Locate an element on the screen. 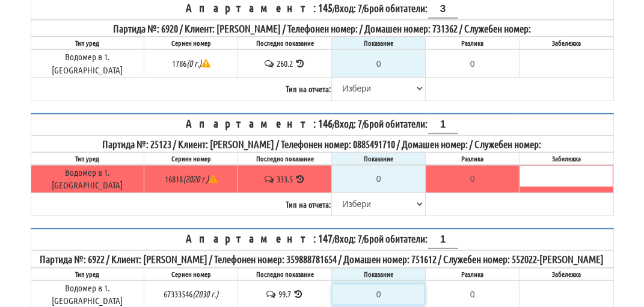 This screenshot has height=307, width=644. i: Метрологична годност до 2030г. is located at coordinates (205, 293).